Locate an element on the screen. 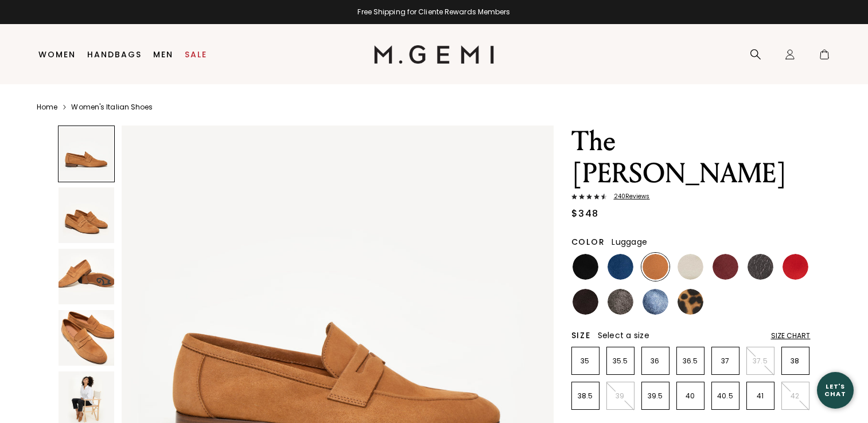 The height and width of the screenshot is (423, 868). p: 38.5 is located at coordinates (585, 396).